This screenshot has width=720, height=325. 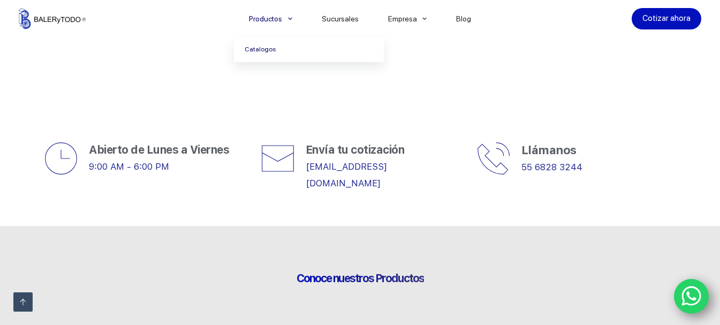 What do you see at coordinates (667, 19) in the screenshot?
I see `a: Cotizar ahora` at bounding box center [667, 19].